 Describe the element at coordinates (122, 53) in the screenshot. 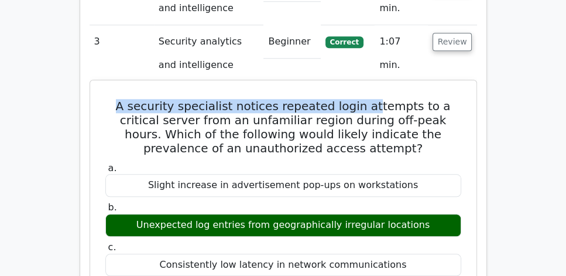

I see `td: 3` at that location.